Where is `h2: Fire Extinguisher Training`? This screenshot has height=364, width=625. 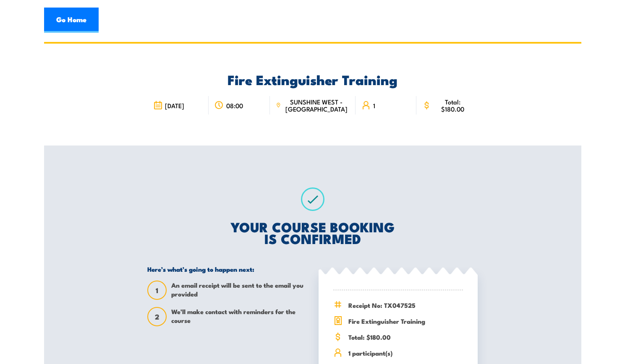 h2: Fire Extinguisher Training is located at coordinates (312, 79).